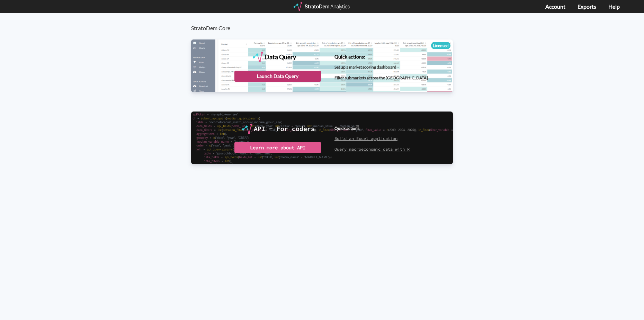  What do you see at coordinates (372, 149) in the screenshot?
I see `a: Query macroeconomic data with R` at bounding box center [372, 149].